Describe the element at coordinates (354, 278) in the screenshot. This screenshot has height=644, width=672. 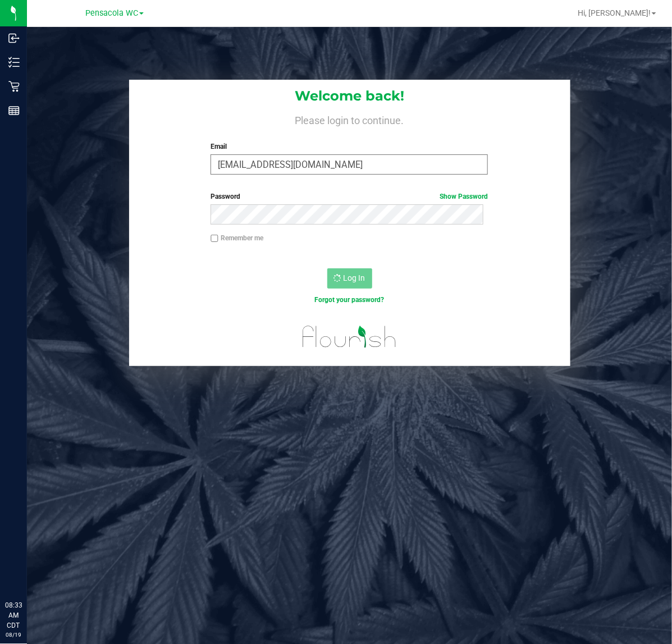
I see `span: Log In` at that location.